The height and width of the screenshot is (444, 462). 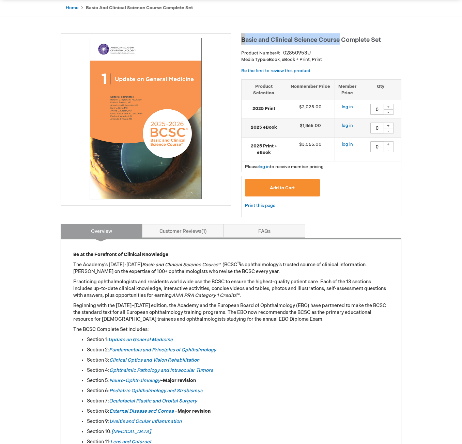 I want to click on li: Section 6:, so click(x=238, y=391).